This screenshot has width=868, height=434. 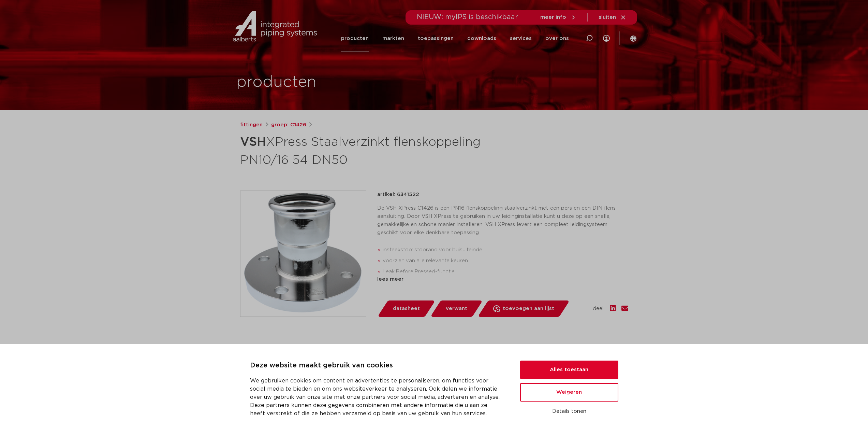 What do you see at coordinates (505, 272) in the screenshot?
I see `li: Leak Before Pressed-functie` at bounding box center [505, 272].